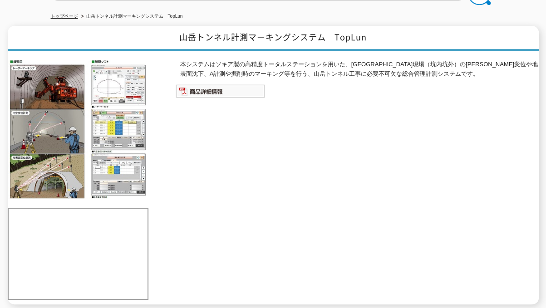 The image size is (546, 308). I want to click on img: 山岳トンネル計測マーキングシステム TopLun, so click(78, 129).